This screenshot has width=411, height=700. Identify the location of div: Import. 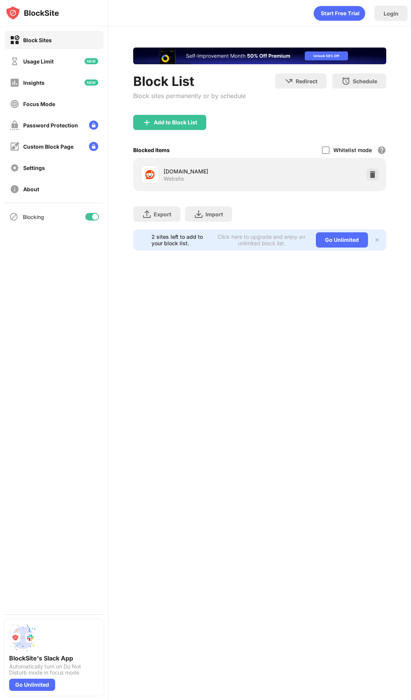
(214, 214).